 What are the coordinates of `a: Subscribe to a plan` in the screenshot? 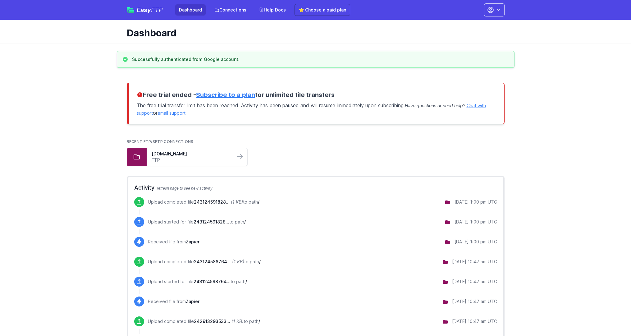 It's located at (226, 95).